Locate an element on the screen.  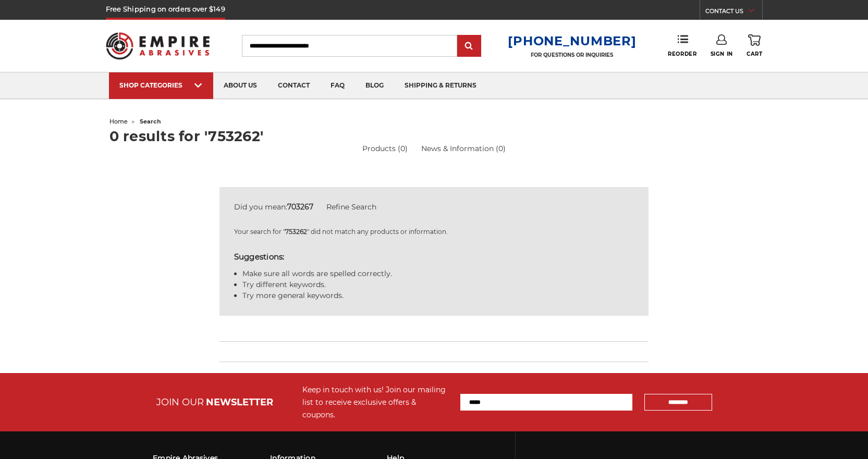
div: Did you mean: is located at coordinates (434, 207).